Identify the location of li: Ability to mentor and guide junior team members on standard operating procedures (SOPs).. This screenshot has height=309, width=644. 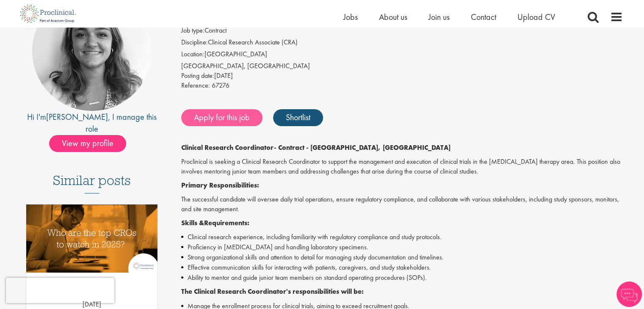
(402, 278).